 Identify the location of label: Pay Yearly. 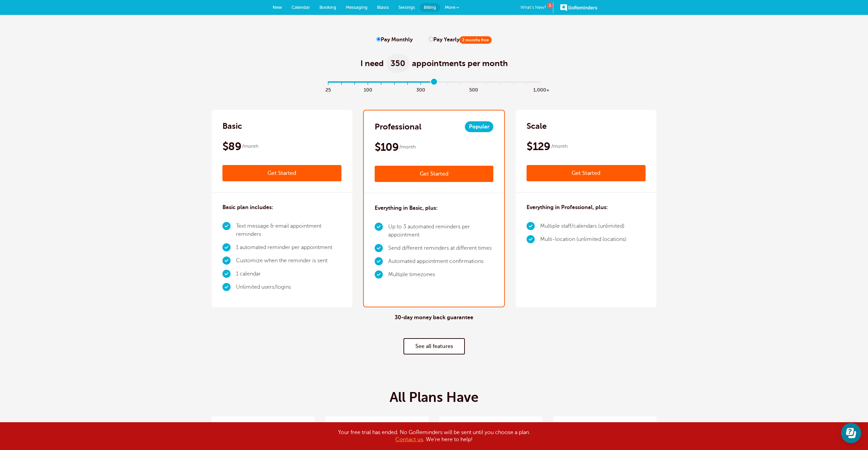
(460, 40).